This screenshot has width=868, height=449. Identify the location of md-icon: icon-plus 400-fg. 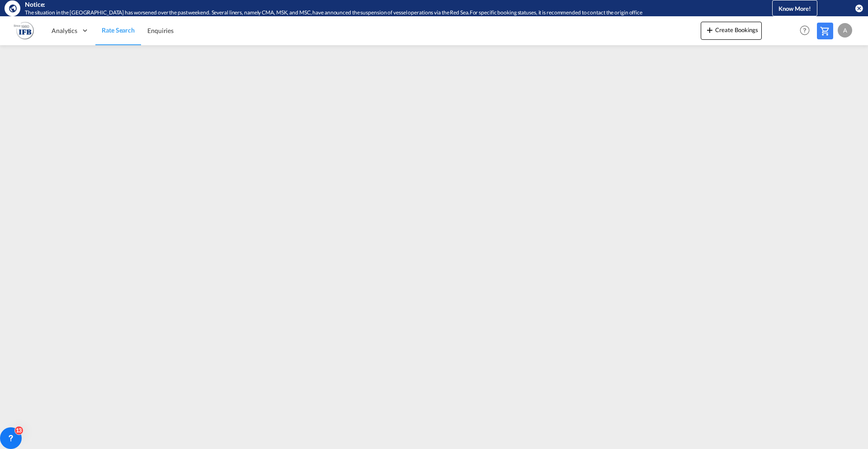
(710, 30).